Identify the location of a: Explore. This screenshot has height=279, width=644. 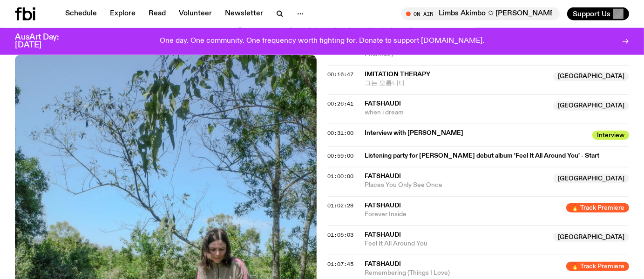
(122, 14).